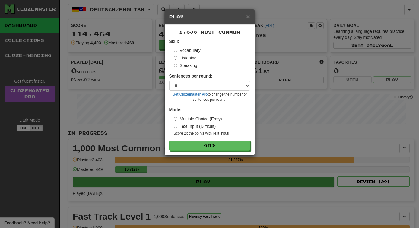 The width and height of the screenshot is (419, 228). Describe the element at coordinates (212, 133) in the screenshot. I see `small: Score 2x the points with Text Input !` at that location.